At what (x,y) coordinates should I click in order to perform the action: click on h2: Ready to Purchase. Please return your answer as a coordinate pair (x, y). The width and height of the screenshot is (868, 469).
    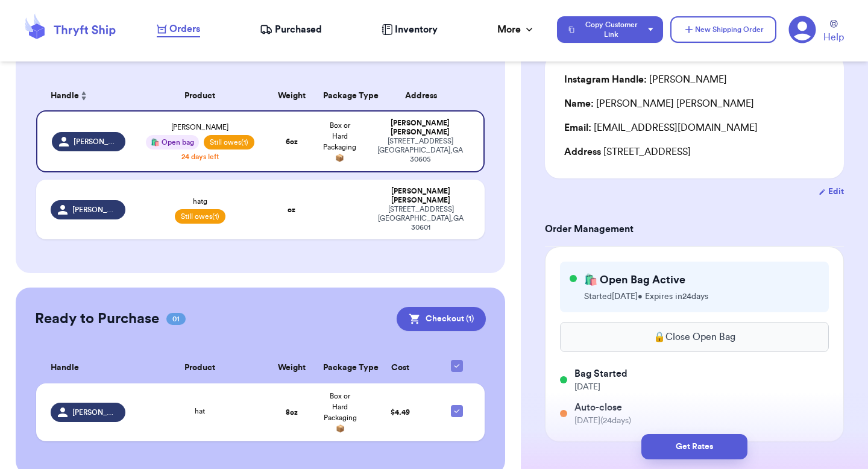
    Looking at the image, I should click on (97, 319).